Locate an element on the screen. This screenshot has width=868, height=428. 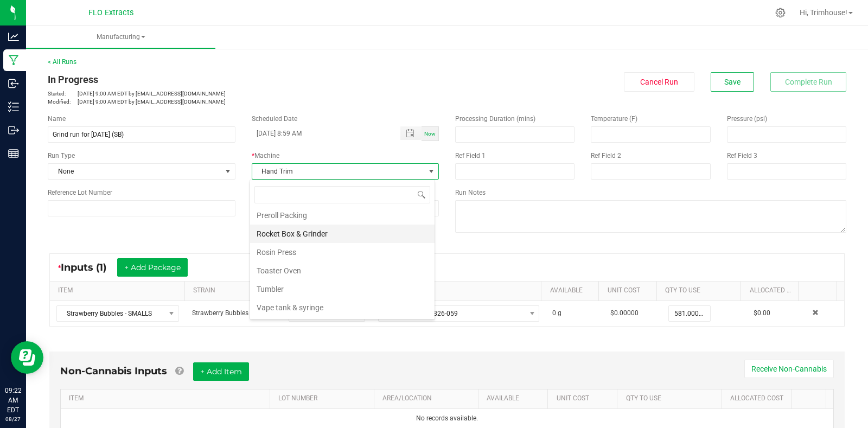
span: Inputs (1) is located at coordinates (89, 267).